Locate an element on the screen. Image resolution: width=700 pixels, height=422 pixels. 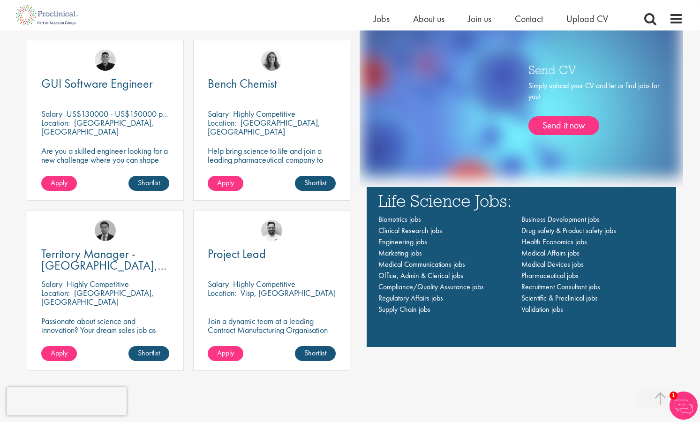
a: Send it now is located at coordinates (564, 126).